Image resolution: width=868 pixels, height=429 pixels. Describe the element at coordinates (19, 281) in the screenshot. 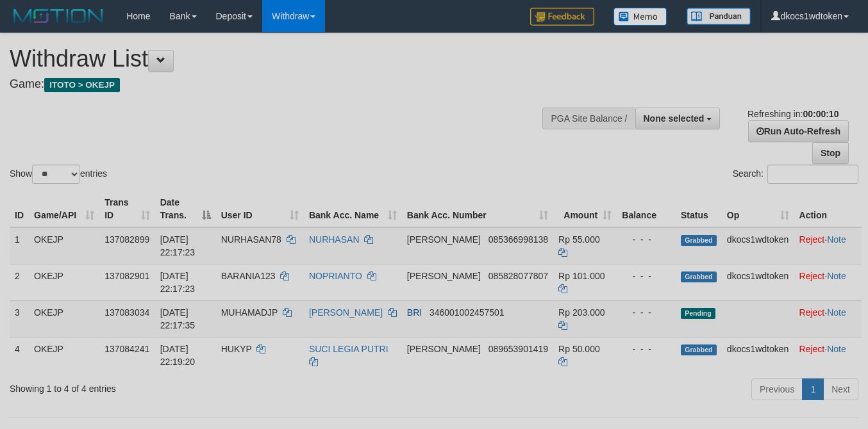

I see `td: 2` at that location.